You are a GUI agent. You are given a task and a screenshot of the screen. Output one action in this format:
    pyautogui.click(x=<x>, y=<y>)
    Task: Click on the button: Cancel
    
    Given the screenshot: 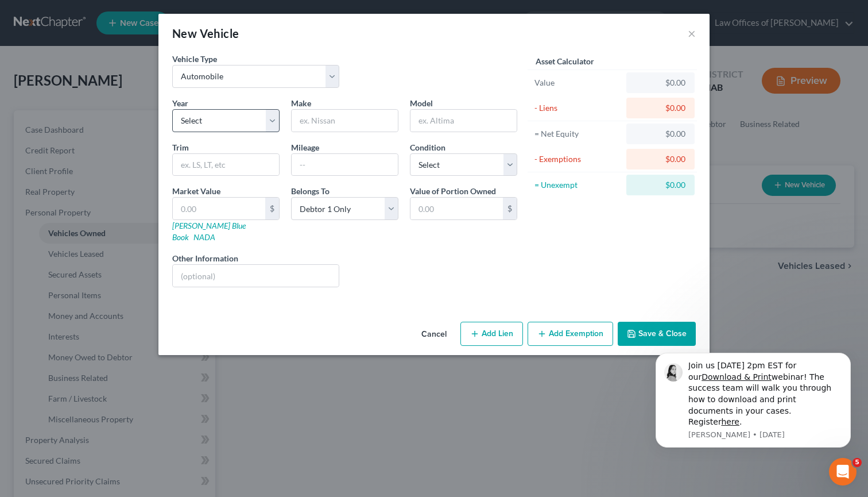 What is the action you would take?
    pyautogui.click(x=434, y=334)
    